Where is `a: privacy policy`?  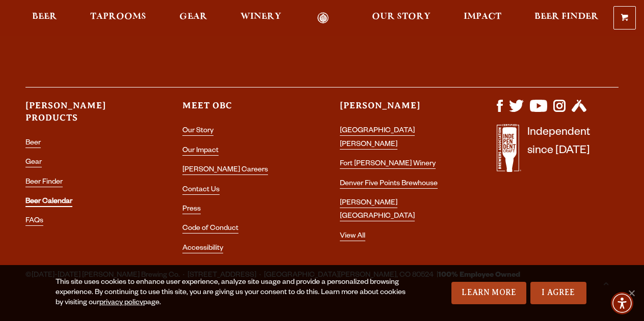
a: privacy policy is located at coordinates (121, 304).